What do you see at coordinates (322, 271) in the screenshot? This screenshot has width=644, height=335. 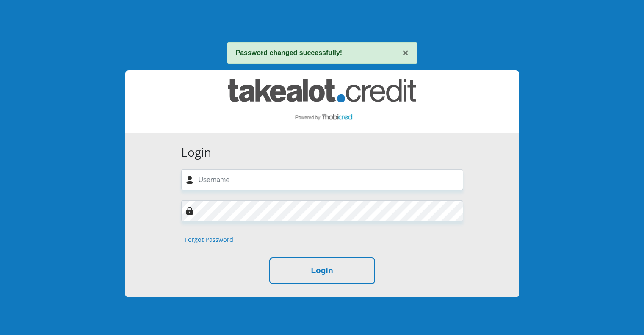 I see `button: Login` at bounding box center [322, 271].